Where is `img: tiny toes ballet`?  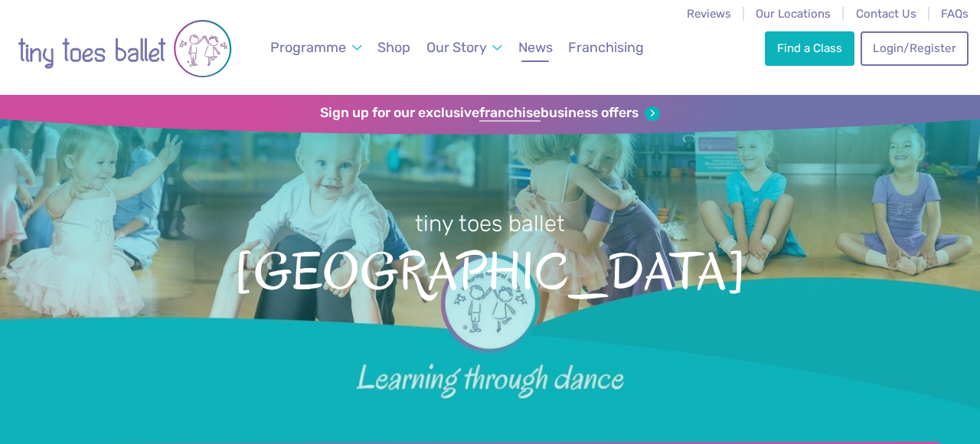 img: tiny toes ballet is located at coordinates (125, 48).